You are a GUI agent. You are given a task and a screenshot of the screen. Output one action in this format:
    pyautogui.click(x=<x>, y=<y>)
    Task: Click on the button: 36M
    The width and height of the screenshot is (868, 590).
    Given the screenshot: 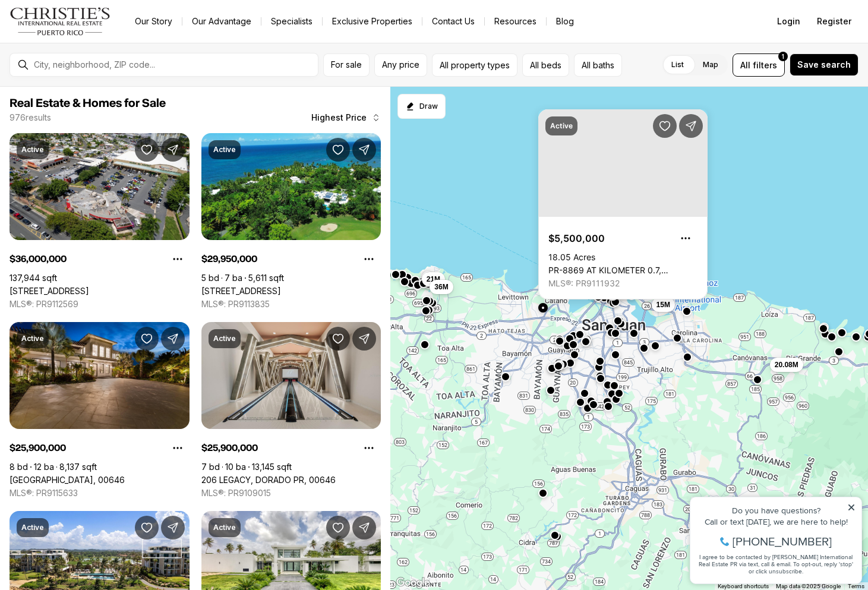 What is the action you would take?
    pyautogui.click(x=442, y=287)
    